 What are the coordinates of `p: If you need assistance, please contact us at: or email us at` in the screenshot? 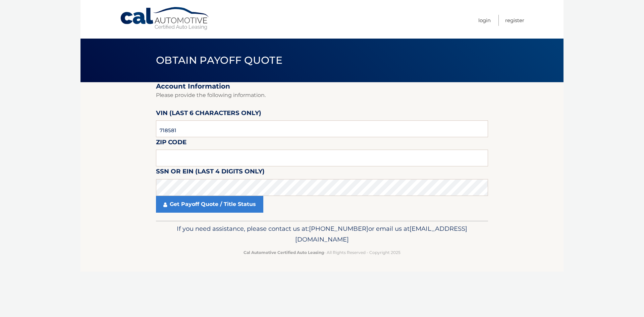 It's located at (322, 234).